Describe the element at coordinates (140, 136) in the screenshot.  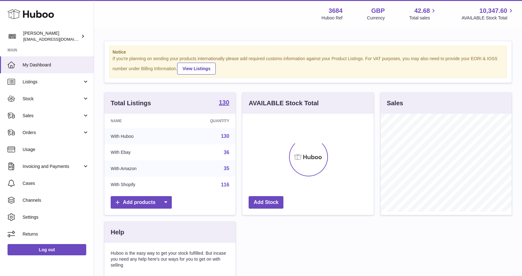
I see `td: With Huboo` at that location.